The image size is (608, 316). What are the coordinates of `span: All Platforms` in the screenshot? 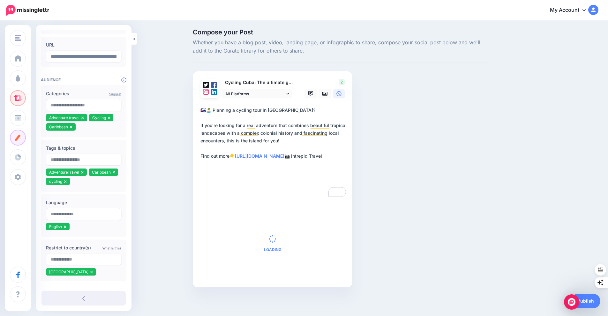 It's located at (255, 94).